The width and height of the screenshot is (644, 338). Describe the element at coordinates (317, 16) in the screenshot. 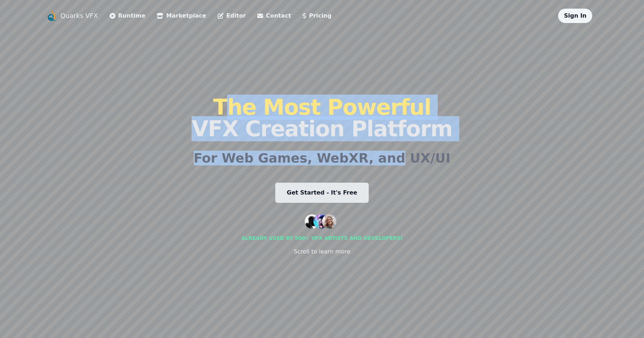

I see `a: Pricing` at that location.